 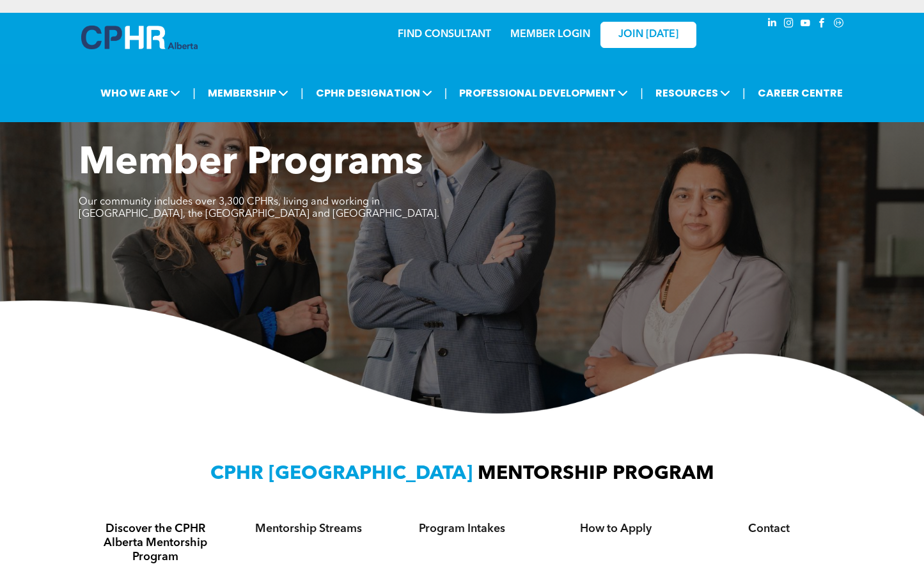 What do you see at coordinates (462, 529) in the screenshot?
I see `h4: Program Intakes` at bounding box center [462, 529].